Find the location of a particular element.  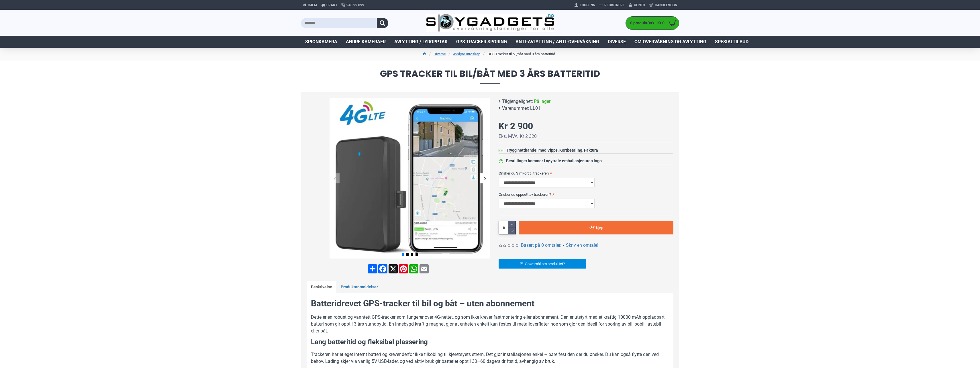

a: Share is located at coordinates (373, 269).